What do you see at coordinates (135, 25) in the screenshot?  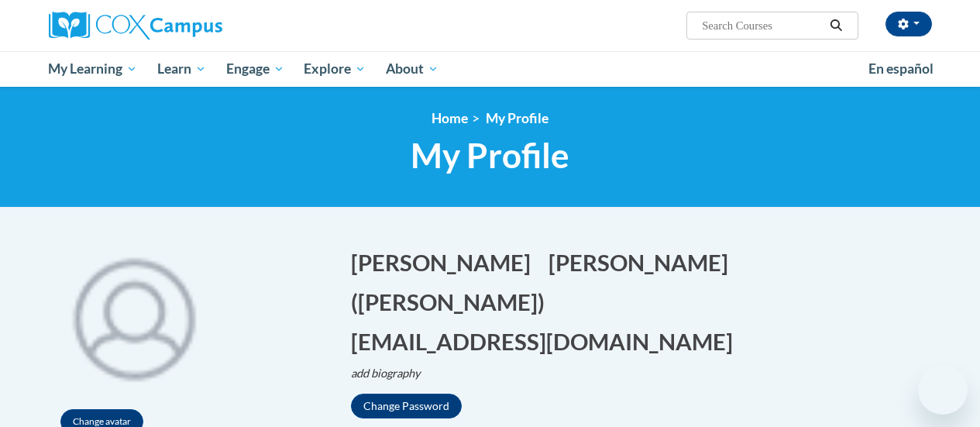 I see `img: Cox Campus` at bounding box center [135, 25].